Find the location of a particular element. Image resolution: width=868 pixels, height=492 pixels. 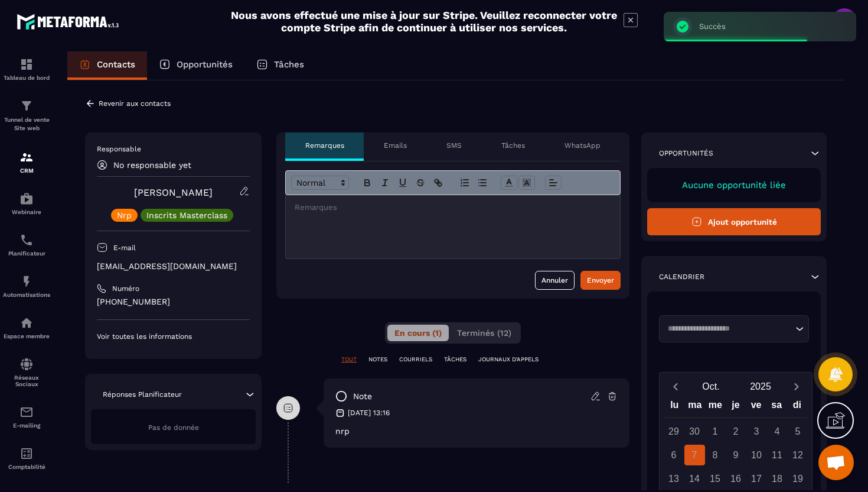

div: 15 is located at coordinates (715, 478).